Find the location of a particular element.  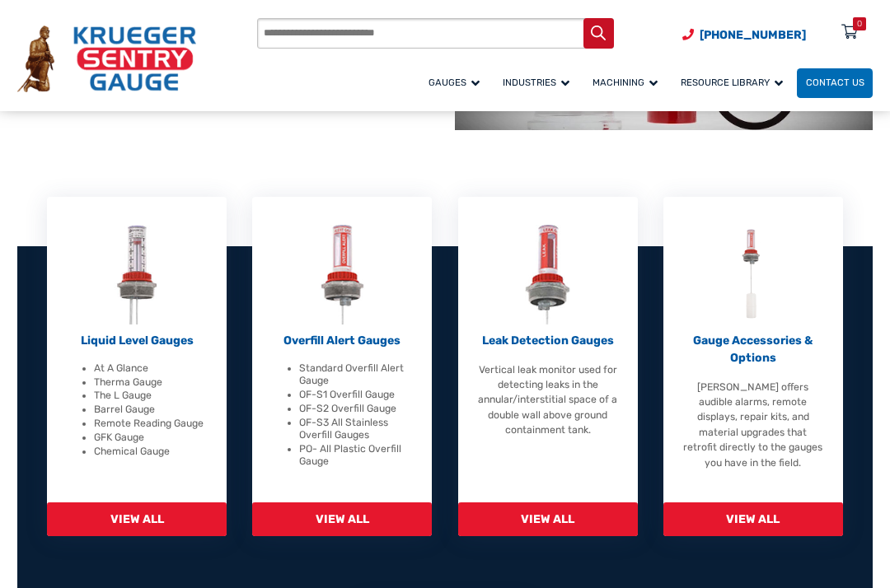

span: Contact Us is located at coordinates (834, 82).